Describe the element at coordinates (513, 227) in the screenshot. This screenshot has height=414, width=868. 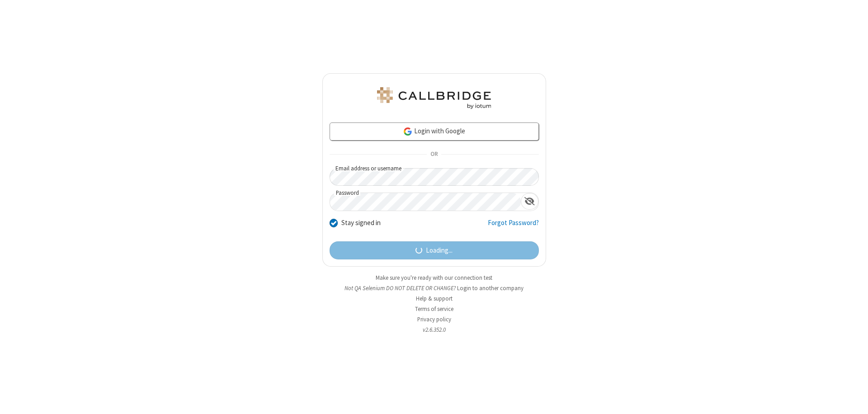
I see `a: Forgot Password?` at that location.